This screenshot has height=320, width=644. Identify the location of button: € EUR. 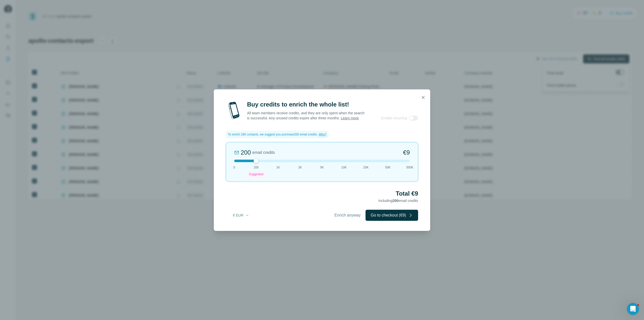
(241, 215).